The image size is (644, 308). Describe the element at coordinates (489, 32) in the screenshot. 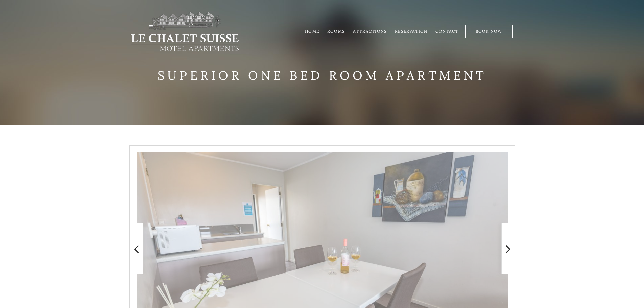

I see `a: Book Now` at that location.